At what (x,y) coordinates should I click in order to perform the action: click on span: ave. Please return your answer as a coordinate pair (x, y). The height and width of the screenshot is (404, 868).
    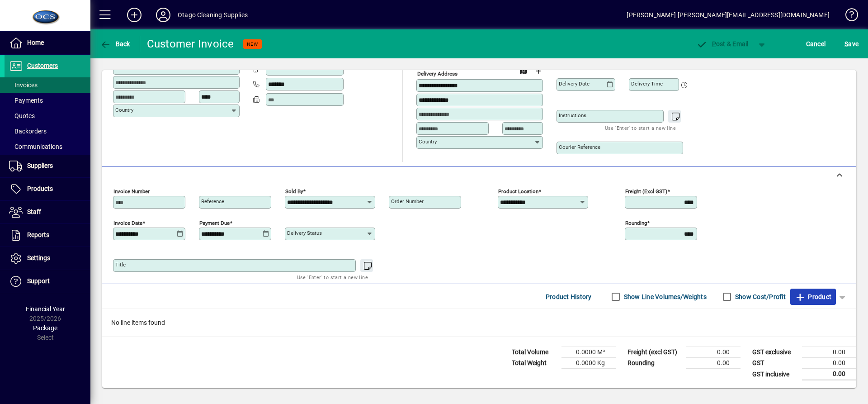
    Looking at the image, I should click on (851, 44).